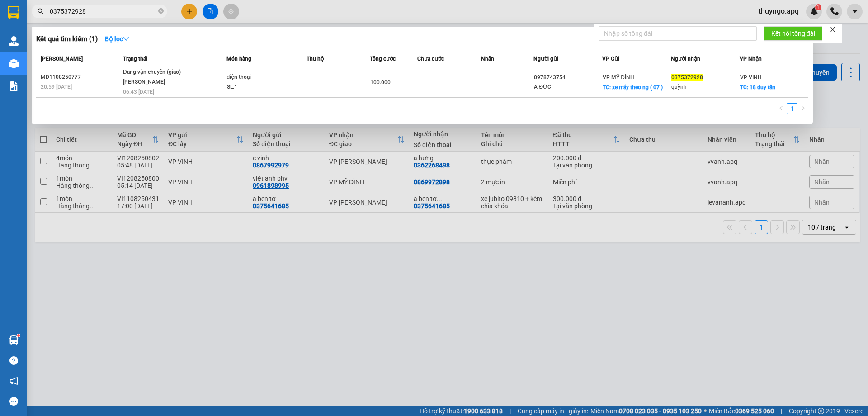 The image size is (868, 416). Describe the element at coordinates (833, 30) in the screenshot. I see `span: close` at that location.